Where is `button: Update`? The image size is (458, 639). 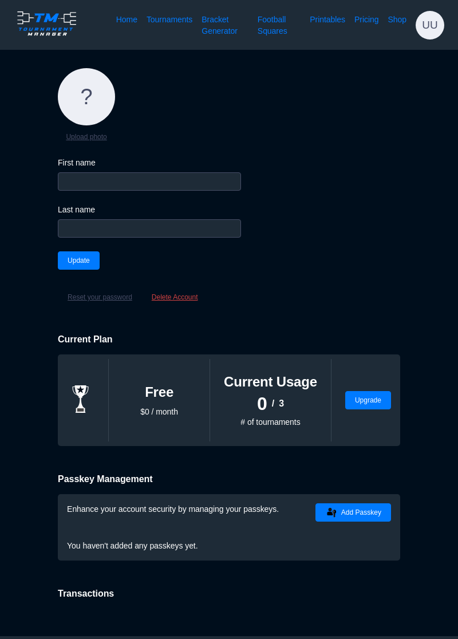
button: Update is located at coordinates (78, 261).